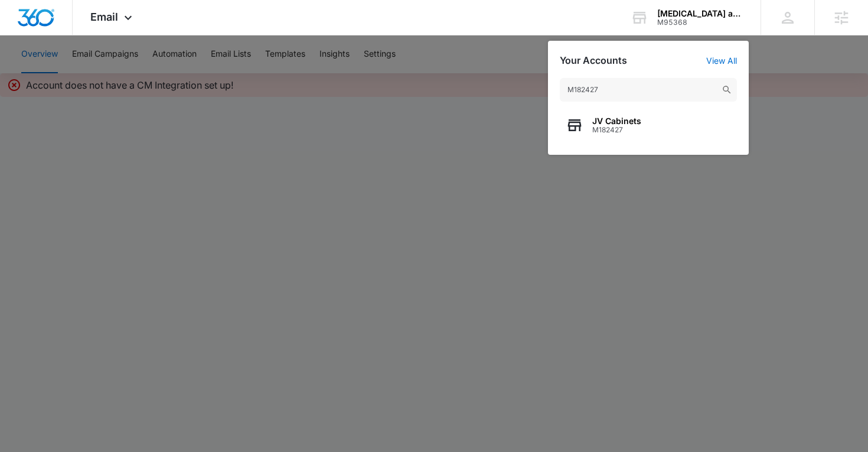 This screenshot has height=452, width=868. I want to click on span: Email, so click(104, 16).